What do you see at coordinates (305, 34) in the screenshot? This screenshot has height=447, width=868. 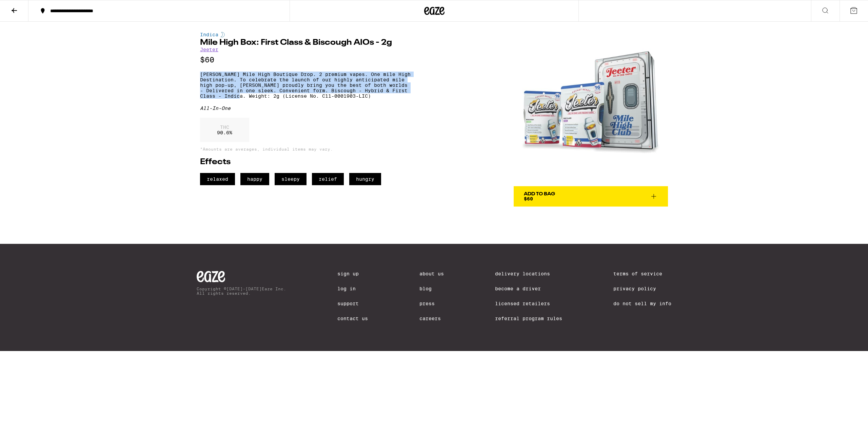 I see `div: Indica` at bounding box center [305, 34].